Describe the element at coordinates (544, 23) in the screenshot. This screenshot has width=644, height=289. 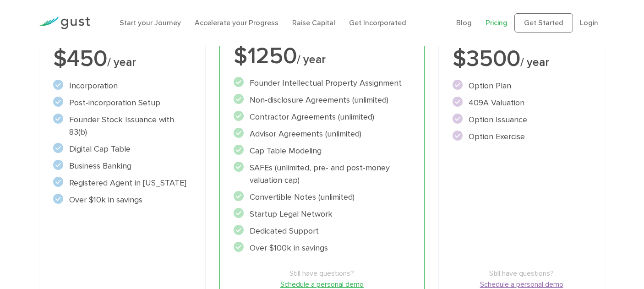
I see `a: Get Started` at that location.